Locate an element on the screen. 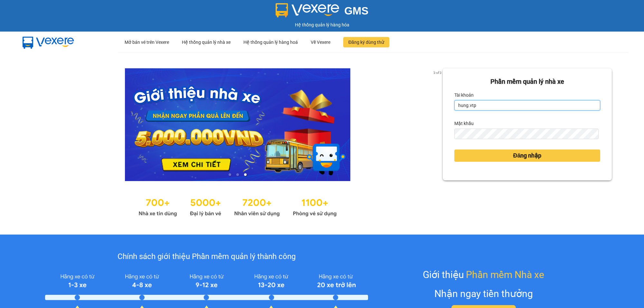 This screenshot has height=308, width=644. div: Hệ thống quản lý hàng hóa is located at coordinates (322, 25).